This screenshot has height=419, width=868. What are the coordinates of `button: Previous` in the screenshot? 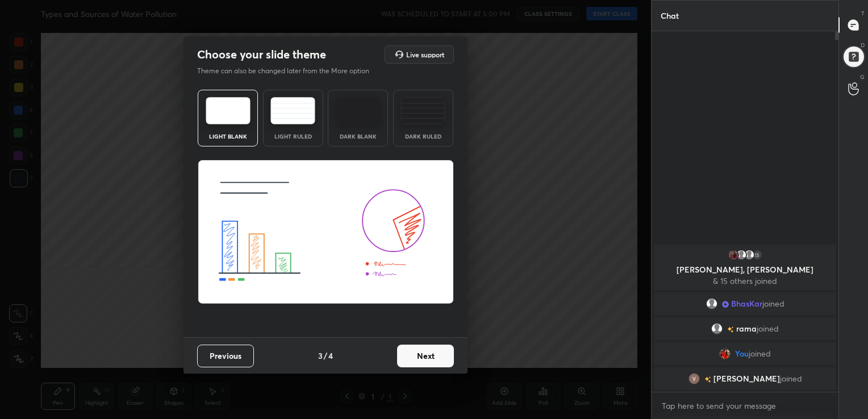 It's located at (225, 357).